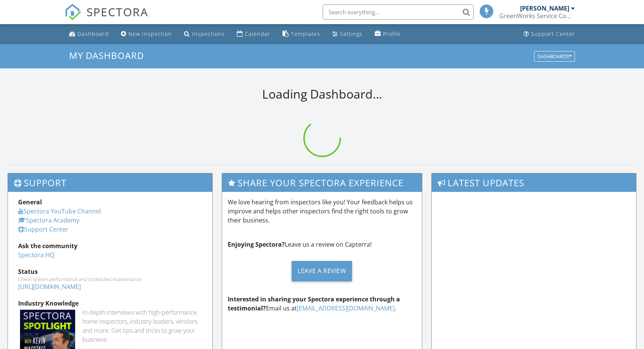 This screenshot has width=644, height=349. I want to click on a: Profile, so click(388, 34).